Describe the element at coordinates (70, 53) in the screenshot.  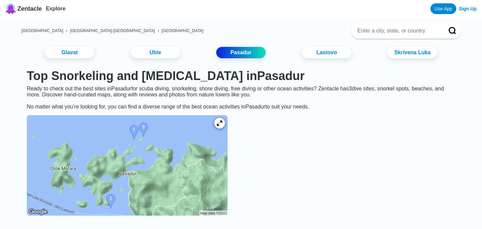
I see `a: Glavat` at that location.